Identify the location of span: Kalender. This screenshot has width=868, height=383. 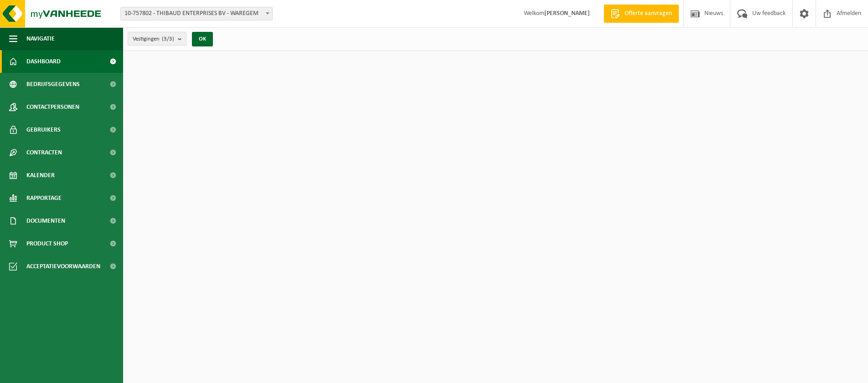
(41, 175).